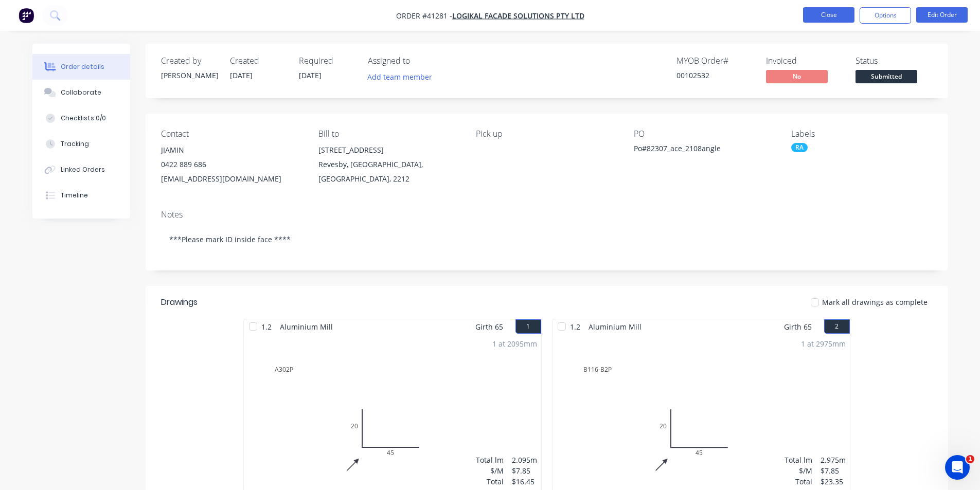  I want to click on div: $23.35, so click(833, 481).